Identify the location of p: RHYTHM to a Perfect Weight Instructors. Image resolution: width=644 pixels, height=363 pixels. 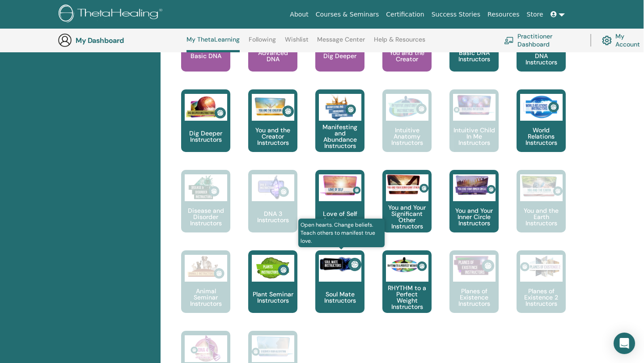
(407, 297).